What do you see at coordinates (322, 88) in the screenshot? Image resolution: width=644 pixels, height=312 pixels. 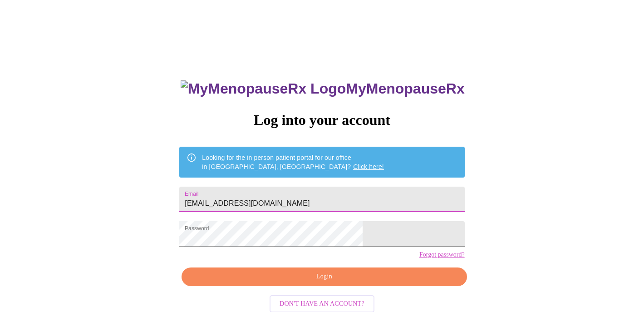 I see `h3: MyMenopauseRx` at bounding box center [322, 88].